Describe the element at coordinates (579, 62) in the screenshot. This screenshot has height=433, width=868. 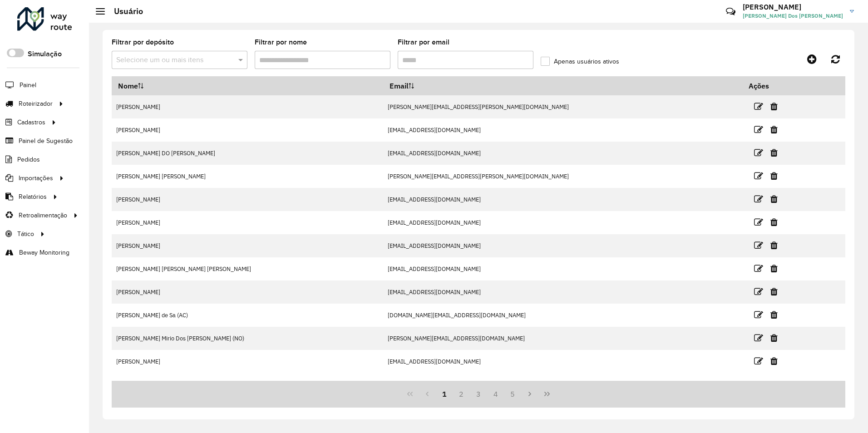
I see `label: Apenas usuários ativos` at that location.